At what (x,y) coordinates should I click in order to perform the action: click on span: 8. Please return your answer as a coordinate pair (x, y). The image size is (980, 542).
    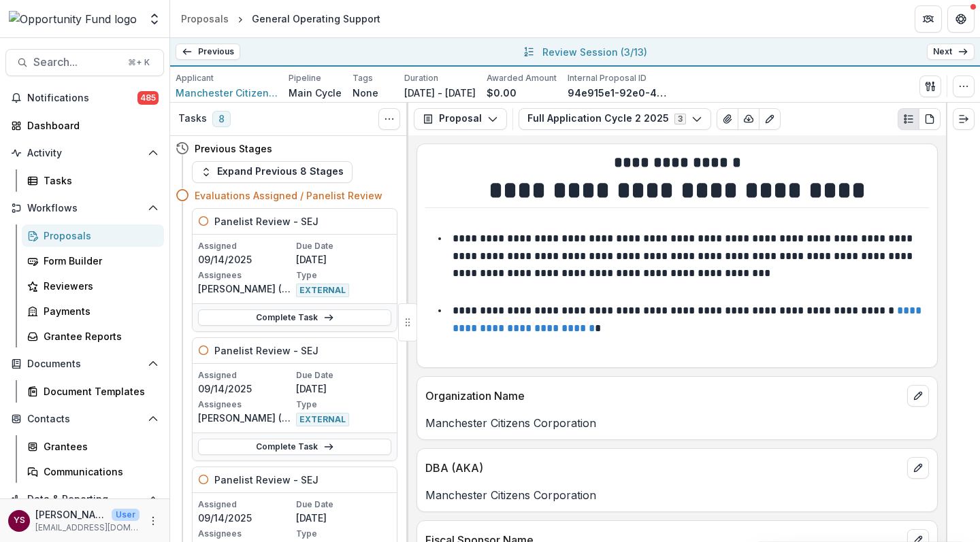
    Looking at the image, I should click on (221, 119).